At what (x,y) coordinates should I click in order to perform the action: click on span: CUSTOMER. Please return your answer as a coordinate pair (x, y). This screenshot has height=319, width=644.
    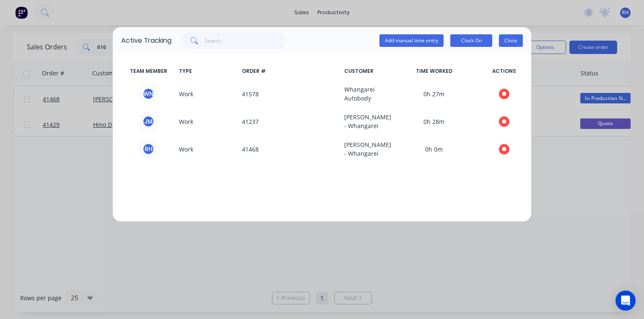
    Looking at the image, I should click on (361, 71).